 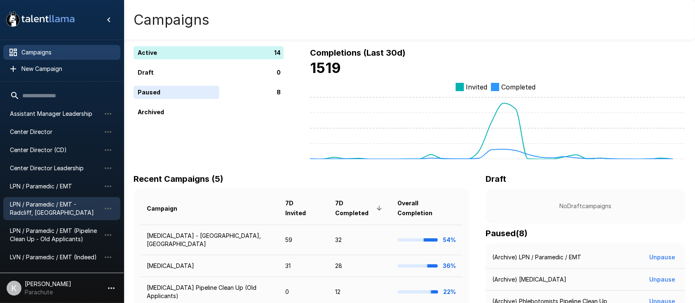 I want to click on b: Completions (Last 30d), so click(x=358, y=53).